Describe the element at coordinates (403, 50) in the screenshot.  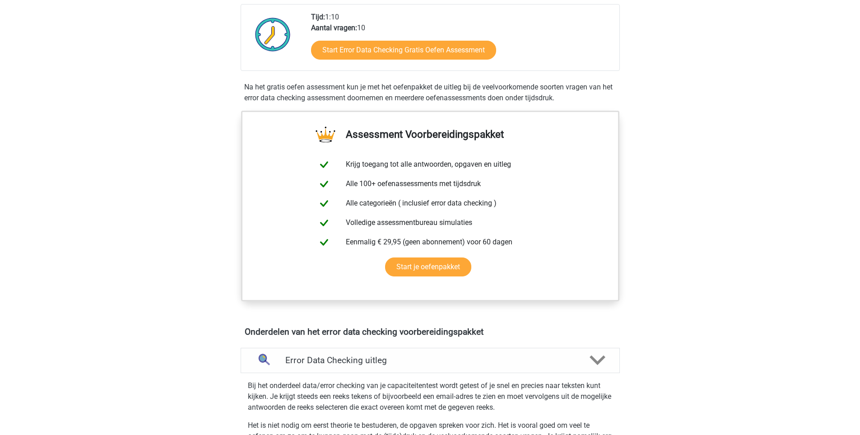
I see `a: Start Error Data Checking Gratis Oefen Assessment` at that location.